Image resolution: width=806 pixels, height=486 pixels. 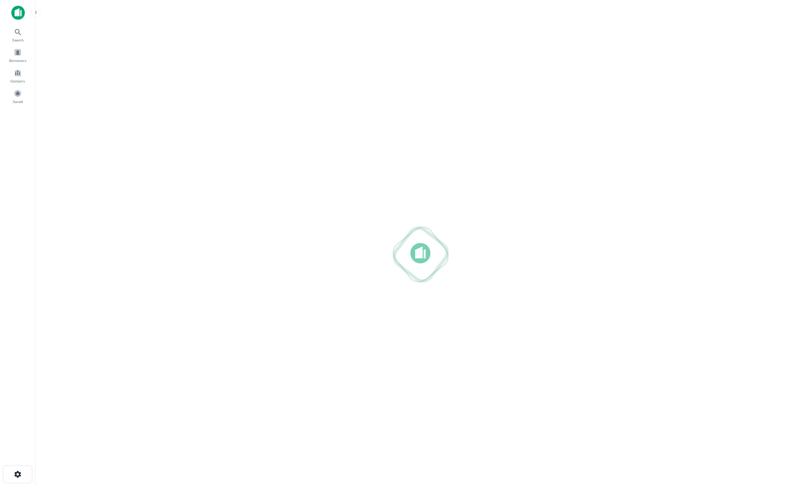 I want to click on div: Saved, so click(x=18, y=96).